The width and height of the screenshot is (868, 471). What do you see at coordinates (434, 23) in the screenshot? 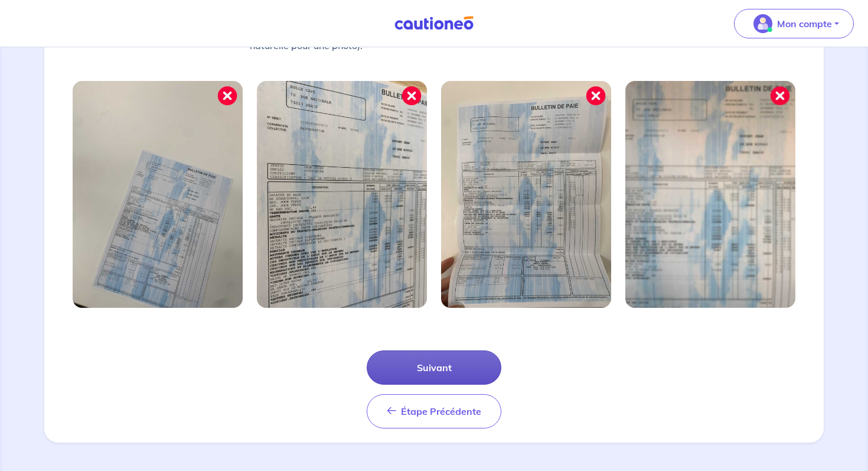
I see `img: Cautioneo` at bounding box center [434, 23].